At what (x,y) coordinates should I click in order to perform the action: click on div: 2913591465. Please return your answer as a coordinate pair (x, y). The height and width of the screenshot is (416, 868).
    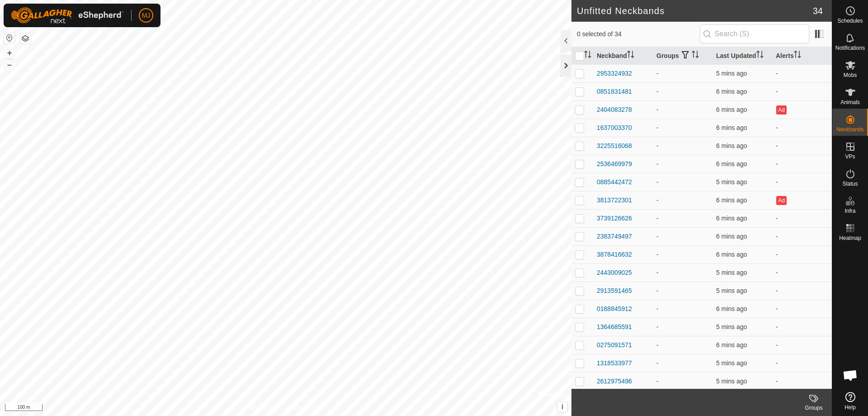
    Looking at the image, I should click on (614, 291).